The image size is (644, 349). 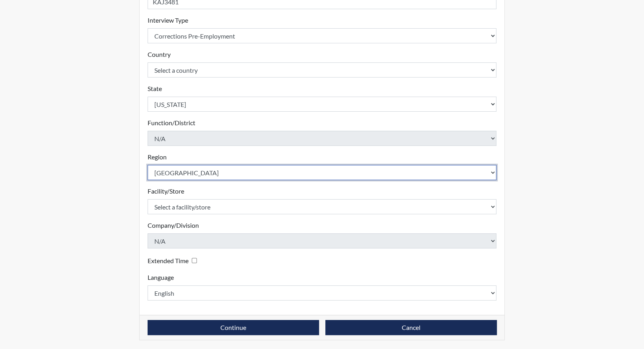 What do you see at coordinates (159, 55) in the screenshot?
I see `label: Country` at bounding box center [159, 55].